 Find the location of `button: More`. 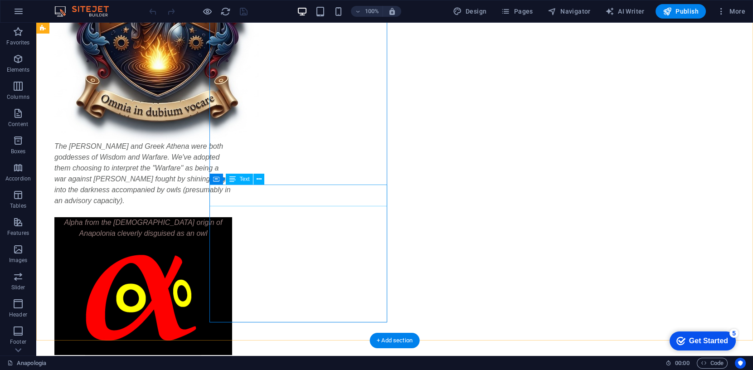

button: More is located at coordinates (730, 11).